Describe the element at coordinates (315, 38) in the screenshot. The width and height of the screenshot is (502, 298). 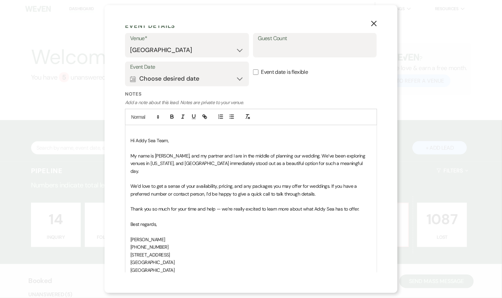
I see `label: Guest Count` at that location.